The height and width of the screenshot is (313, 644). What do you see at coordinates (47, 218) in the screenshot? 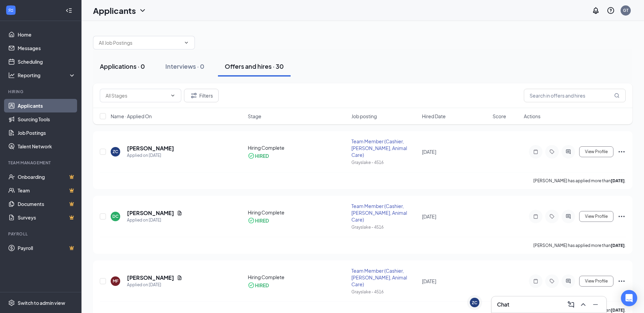
I see `a: SurveysCrown` at bounding box center [47, 218].